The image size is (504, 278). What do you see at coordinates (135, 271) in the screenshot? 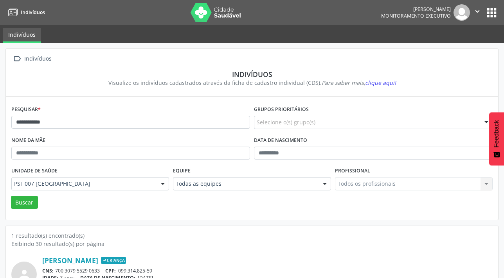
I see `span: 099.314.825-59` at bounding box center [135, 271].